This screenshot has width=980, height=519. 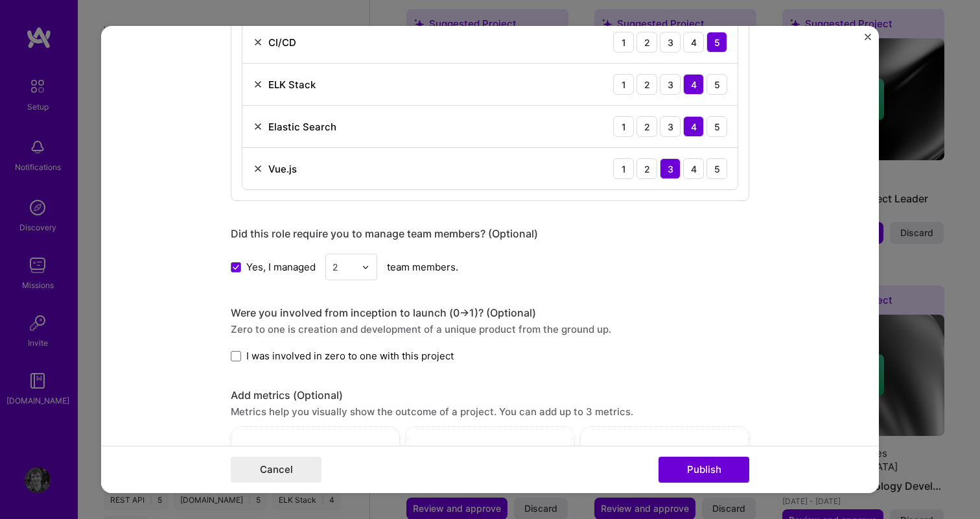 What do you see at coordinates (490, 395) in the screenshot?
I see `div: Add metrics (Optional)` at bounding box center [490, 395].